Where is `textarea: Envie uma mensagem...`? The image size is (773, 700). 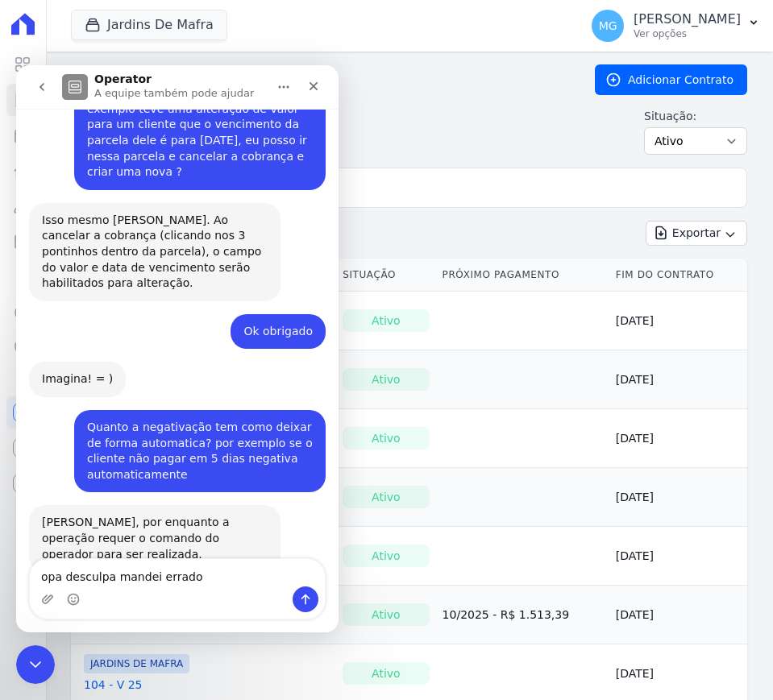 textarea: Envie uma mensagem... is located at coordinates (161, 508).